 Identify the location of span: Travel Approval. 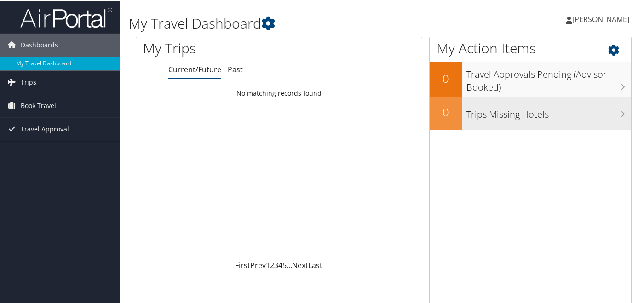
(45, 128).